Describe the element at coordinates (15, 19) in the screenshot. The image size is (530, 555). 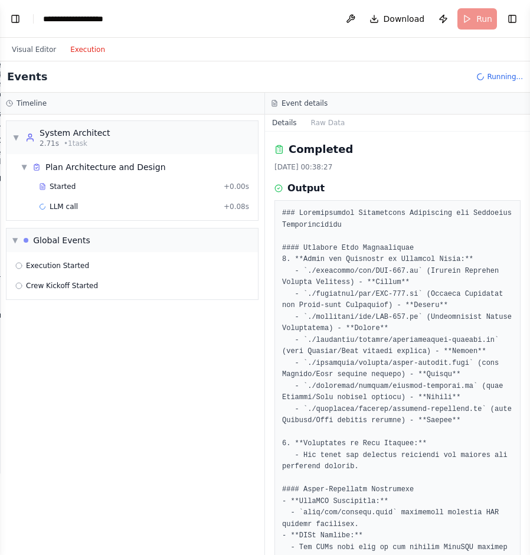
I see `button: Show left sidebar` at that location.